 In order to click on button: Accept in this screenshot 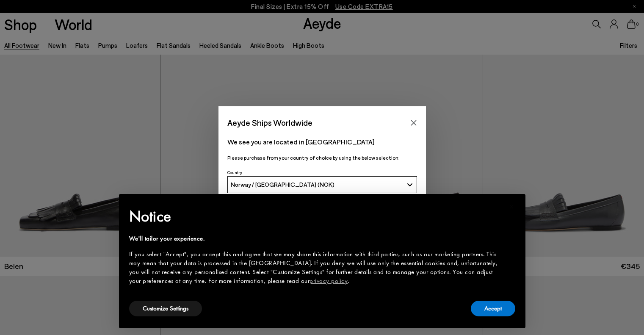, I will do `click(493, 308)`.